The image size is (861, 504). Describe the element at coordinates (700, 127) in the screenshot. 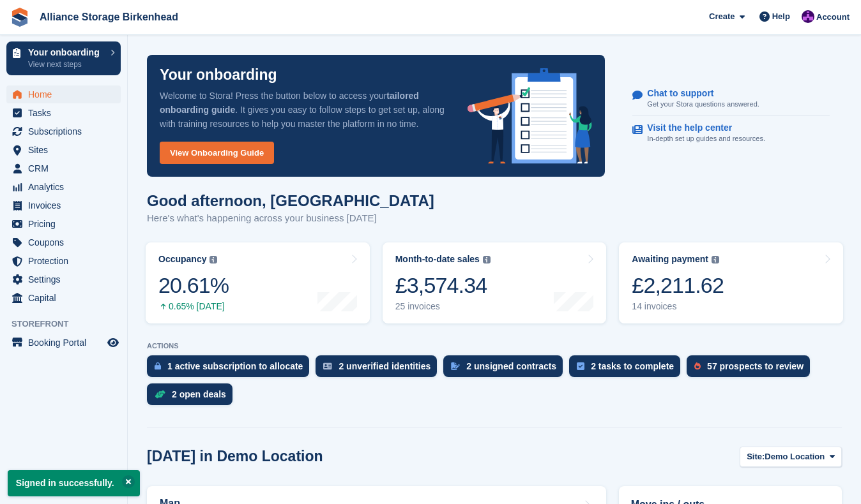

I see `p: Visit the help center` at that location.